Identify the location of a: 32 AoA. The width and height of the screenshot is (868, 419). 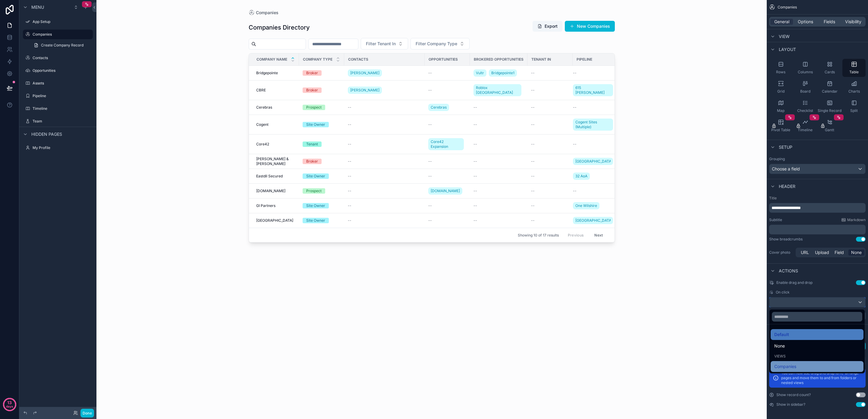
(594, 176).